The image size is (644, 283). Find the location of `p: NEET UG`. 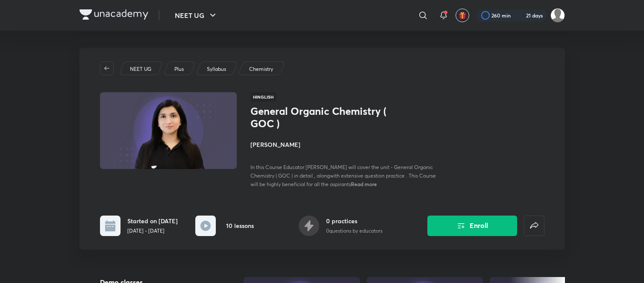

p: NEET UG is located at coordinates (141, 69).